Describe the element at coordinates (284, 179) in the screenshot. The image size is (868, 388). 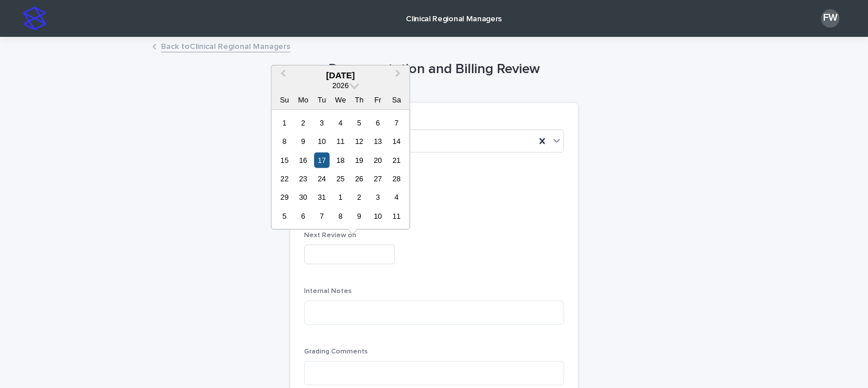
I see `div: Choose Sunday, March 22nd, 2026` at that location.